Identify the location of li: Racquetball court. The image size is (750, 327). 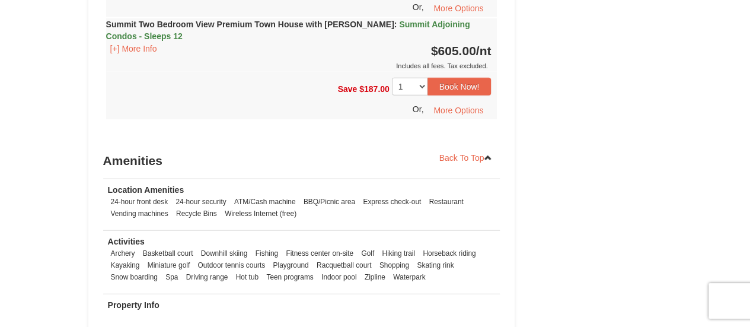
(344, 265).